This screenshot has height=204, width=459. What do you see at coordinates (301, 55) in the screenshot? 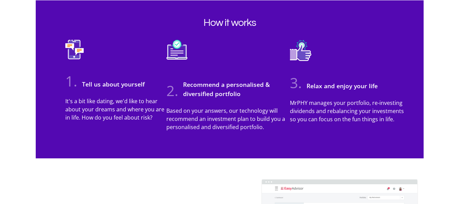
I see `img: 3-relax.svg` at bounding box center [301, 55].